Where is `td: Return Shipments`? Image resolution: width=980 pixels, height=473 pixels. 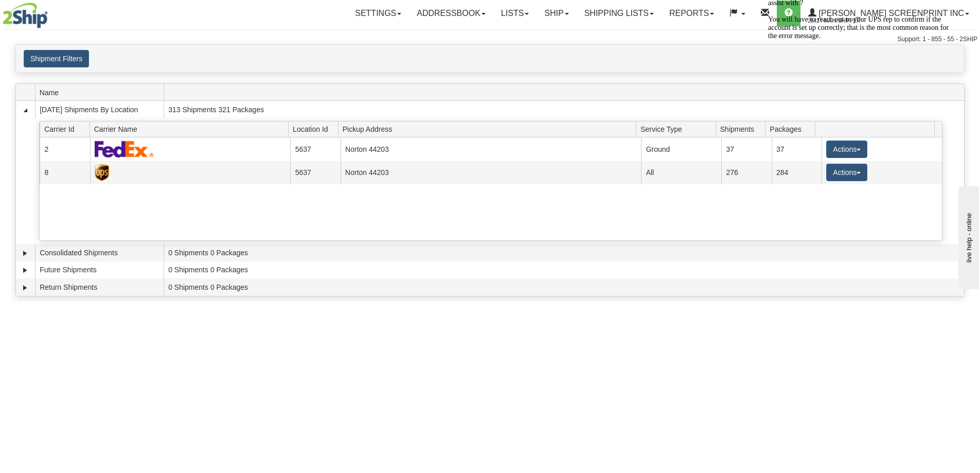
td: Return Shipments is located at coordinates (99, 287).